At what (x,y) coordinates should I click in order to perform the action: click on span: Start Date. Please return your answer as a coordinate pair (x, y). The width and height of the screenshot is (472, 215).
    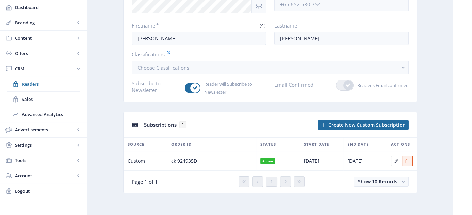
    Looking at the image, I should click on (316, 145).